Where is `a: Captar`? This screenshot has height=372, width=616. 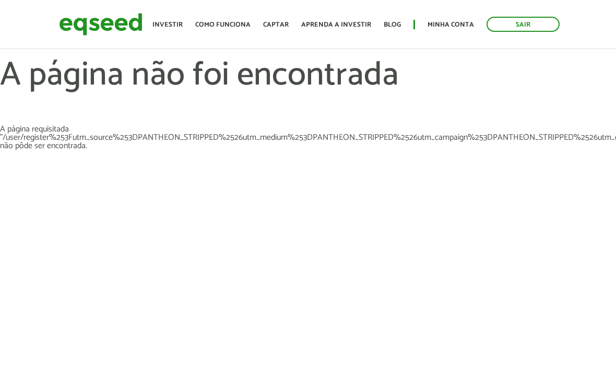 a: Captar is located at coordinates (276, 25).